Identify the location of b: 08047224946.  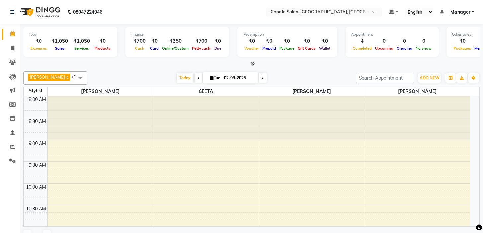
(88, 12).